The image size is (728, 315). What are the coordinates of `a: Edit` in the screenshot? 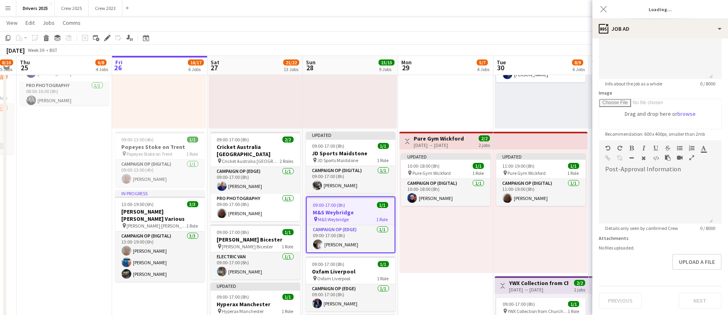 It's located at (30, 23).